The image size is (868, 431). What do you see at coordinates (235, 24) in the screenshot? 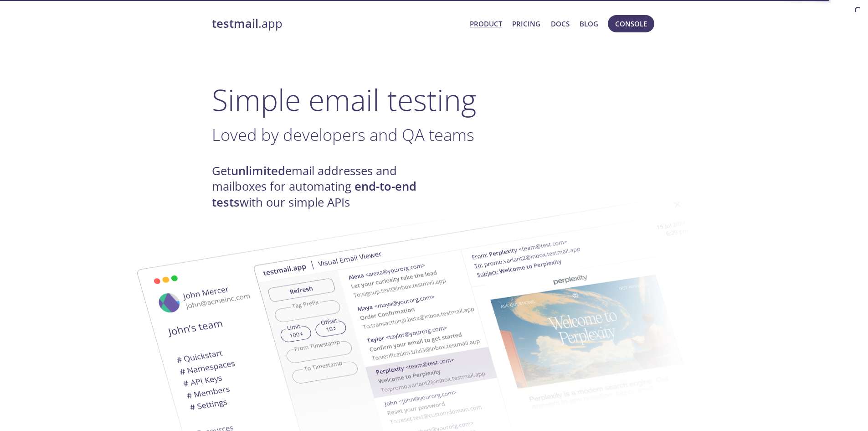
I see `strong: testmail` at bounding box center [235, 24].